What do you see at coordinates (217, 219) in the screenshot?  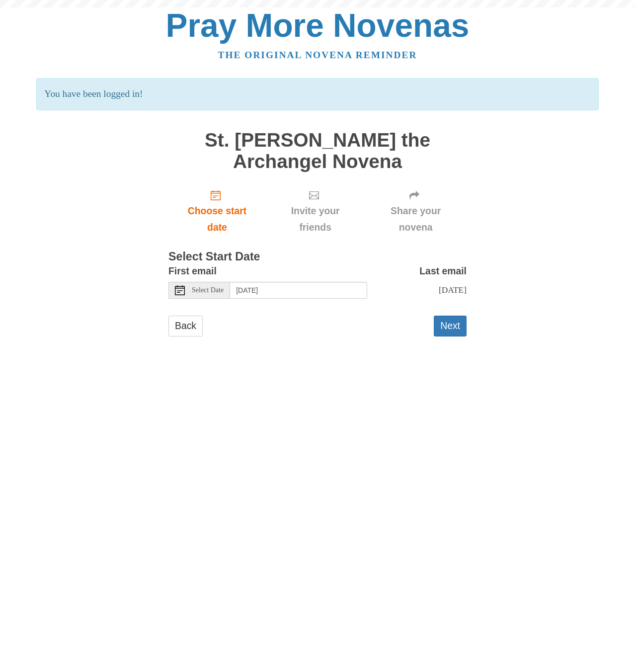 I see `span: Choose start date` at bounding box center [217, 219].